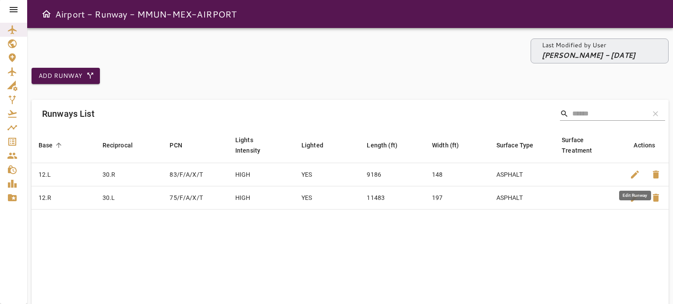  Describe the element at coordinates (588, 145) in the screenshot. I see `span: Surface Treatment` at that location.